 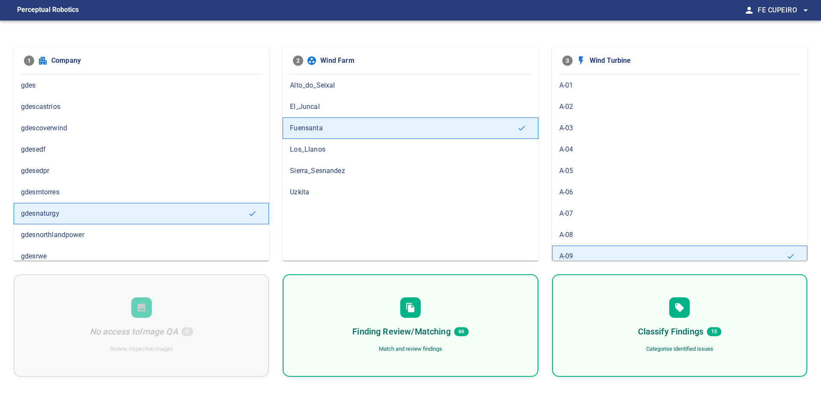 I want to click on span: Los_Llanos, so click(x=410, y=150).